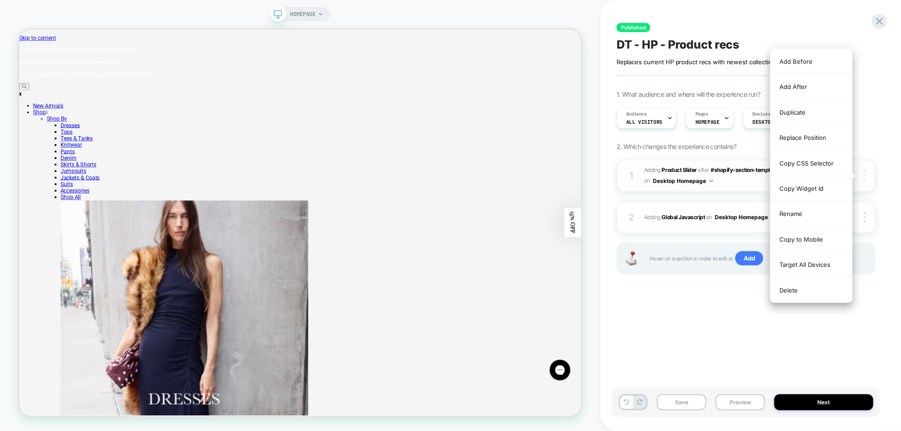 This screenshot has height=431, width=901. What do you see at coordinates (812, 239) in the screenshot?
I see `div: Copy to Mobile` at bounding box center [812, 239].